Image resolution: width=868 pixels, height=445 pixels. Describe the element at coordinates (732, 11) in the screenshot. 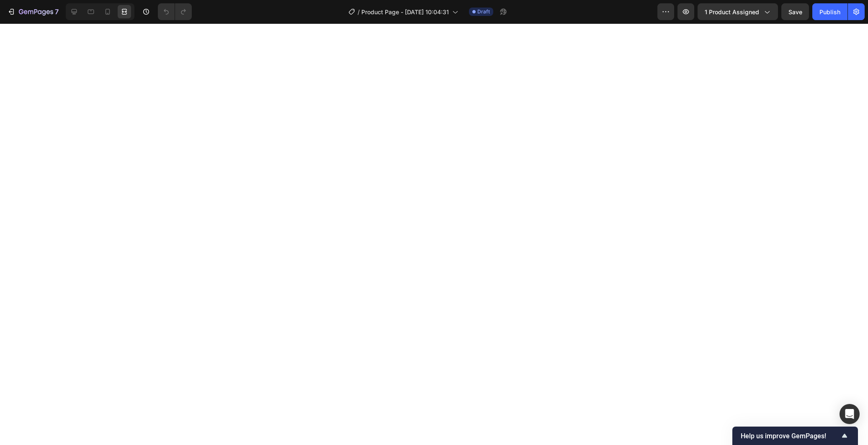

I see `span: 1 product assigned` at that location.